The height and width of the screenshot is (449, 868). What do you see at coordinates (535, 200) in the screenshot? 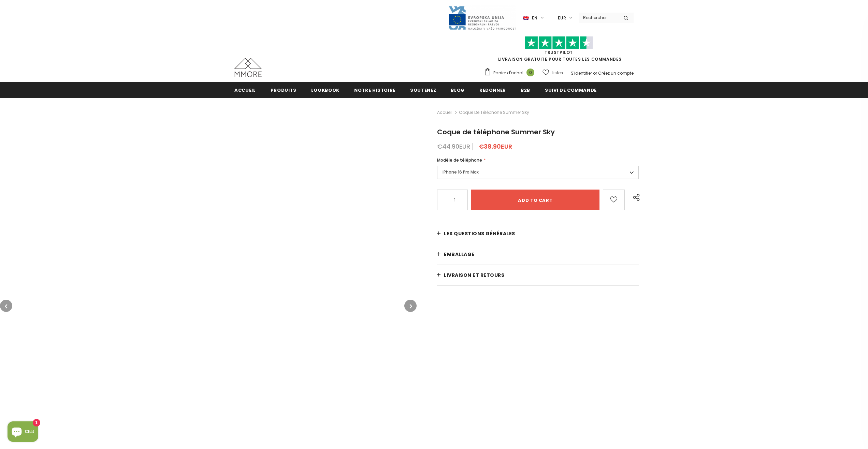
I see `input: Add to cart` at bounding box center [535, 200].